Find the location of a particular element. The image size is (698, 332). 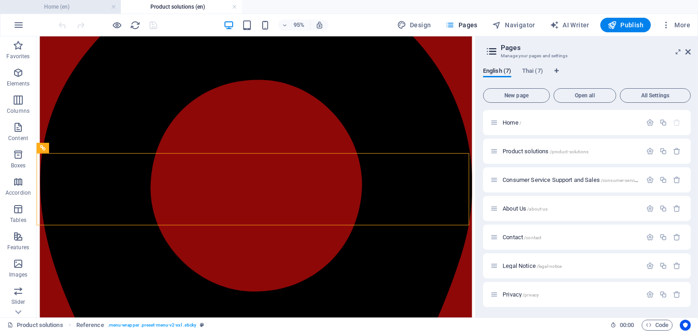

span: Pages is located at coordinates (461, 25).